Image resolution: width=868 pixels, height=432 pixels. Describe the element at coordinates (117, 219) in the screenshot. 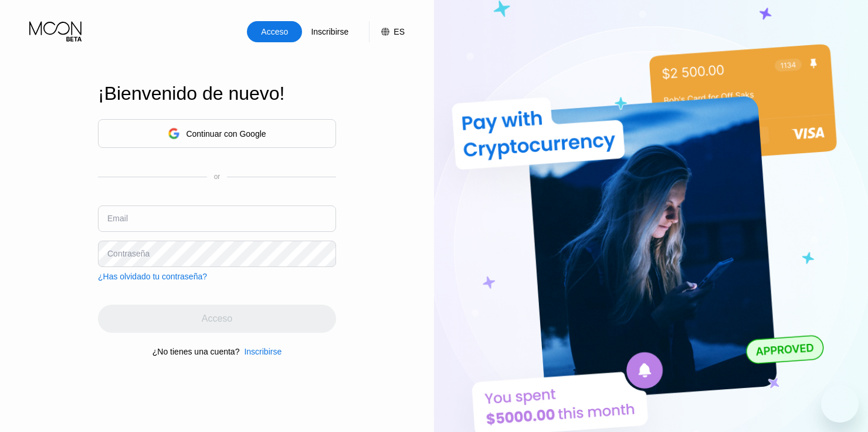

I see `div: Email` at that location.